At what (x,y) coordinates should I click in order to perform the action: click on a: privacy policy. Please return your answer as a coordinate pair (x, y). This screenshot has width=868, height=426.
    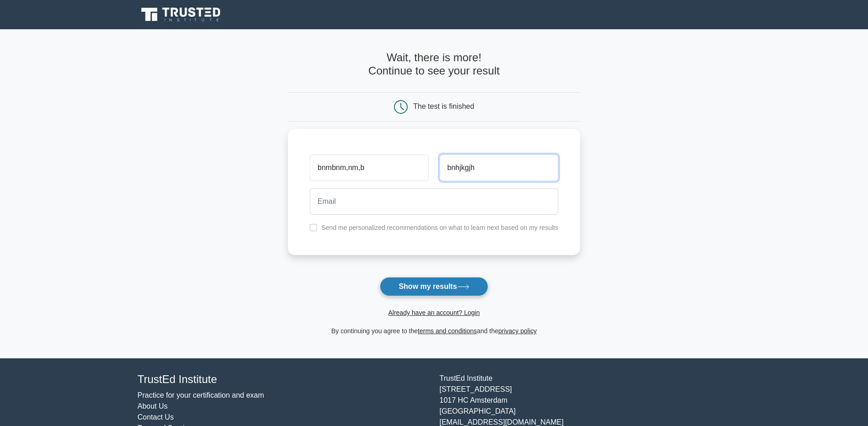
    Looking at the image, I should click on (517, 331).